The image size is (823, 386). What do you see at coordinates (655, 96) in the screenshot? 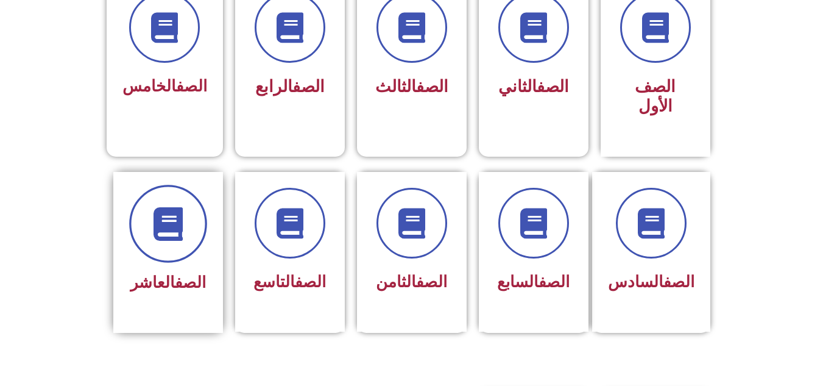
I see `span: الصف الأول` at bounding box center [655, 96].